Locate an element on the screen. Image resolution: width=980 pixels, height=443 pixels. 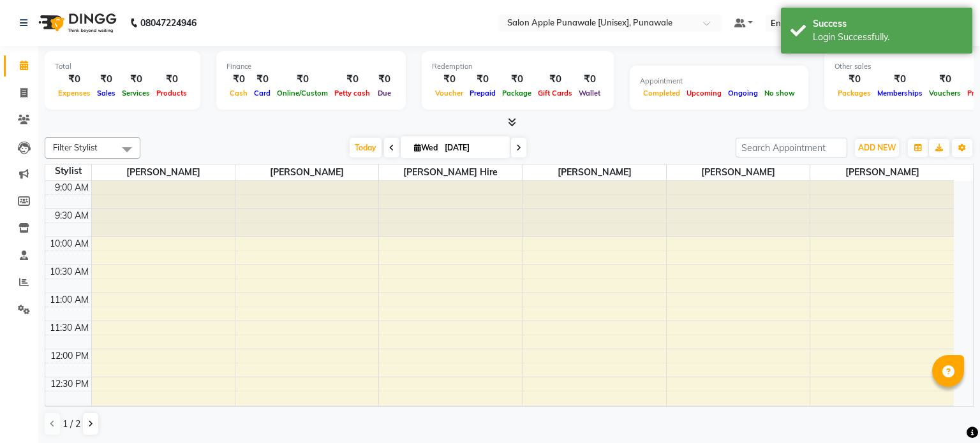
span: Expenses is located at coordinates (74, 93).